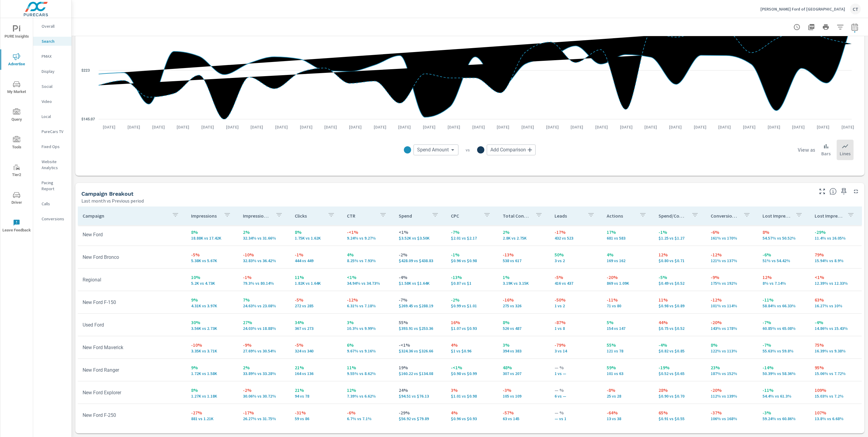 The width and height of the screenshot is (868, 437). I want to click on p: Fixed Ops, so click(54, 147).